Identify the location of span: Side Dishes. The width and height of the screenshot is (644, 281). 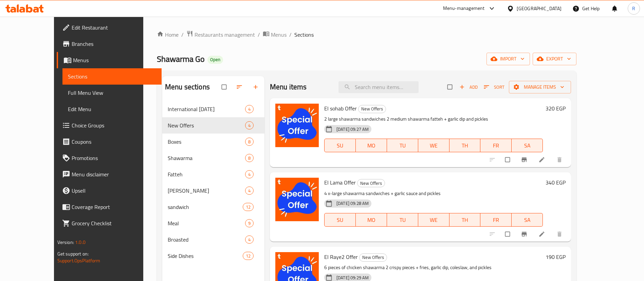
(205, 256).